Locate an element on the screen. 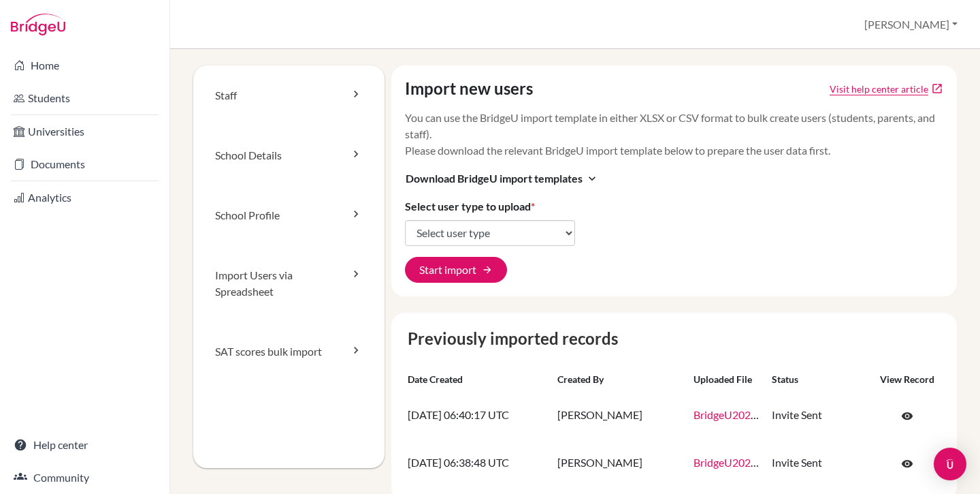 The image size is (980, 494). a: BridgeU2027_-_Sheet1.csv is located at coordinates (756, 414).